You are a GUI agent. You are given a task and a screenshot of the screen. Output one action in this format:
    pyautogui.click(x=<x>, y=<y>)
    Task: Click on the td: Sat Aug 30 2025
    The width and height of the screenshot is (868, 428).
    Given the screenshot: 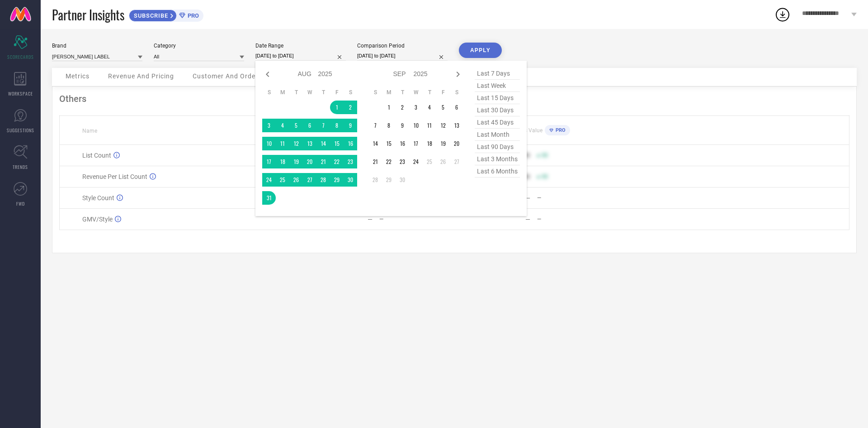 What is the action you would take?
    pyautogui.click(x=350, y=179)
    